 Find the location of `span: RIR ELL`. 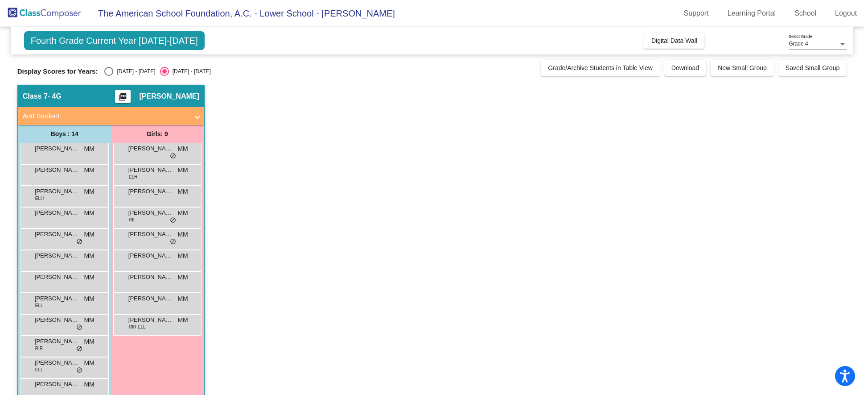

span: RIR ELL is located at coordinates (137, 327).